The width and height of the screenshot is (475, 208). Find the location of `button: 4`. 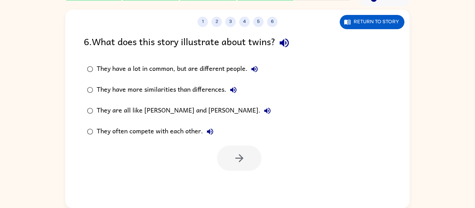

button: 4 is located at coordinates (244, 22).